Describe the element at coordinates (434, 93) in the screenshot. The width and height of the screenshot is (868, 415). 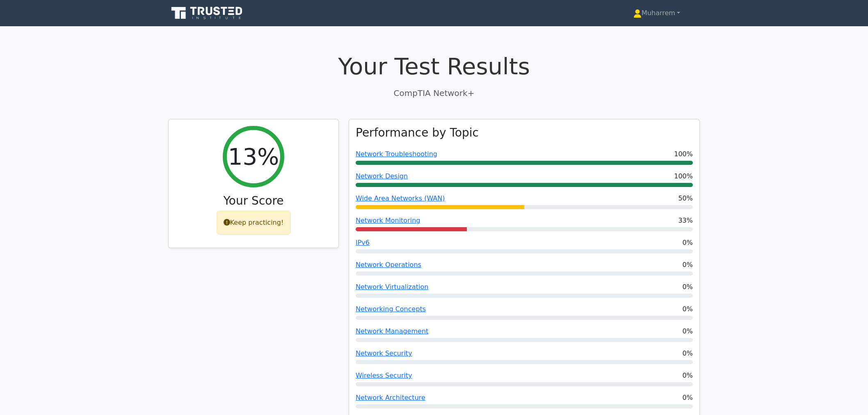
I see `p: CompTIA Network+` at that location.